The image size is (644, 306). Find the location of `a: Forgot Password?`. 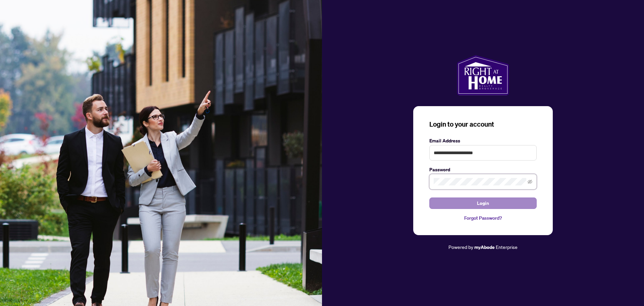

a: Forgot Password? is located at coordinates (483, 218).